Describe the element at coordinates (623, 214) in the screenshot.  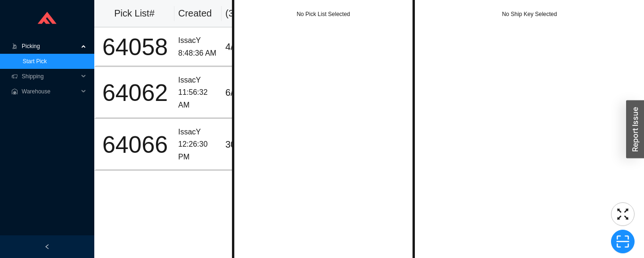
I see `button: fullscreen` at that location.